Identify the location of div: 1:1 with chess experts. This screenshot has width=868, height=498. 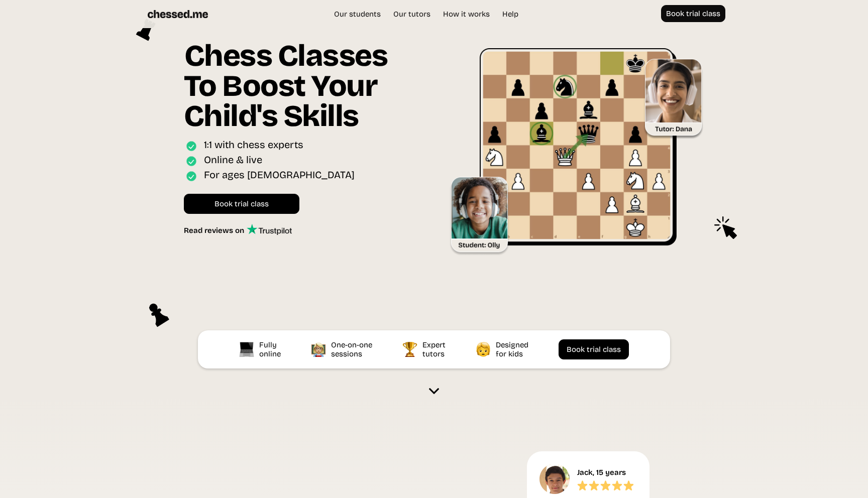
(253, 146).